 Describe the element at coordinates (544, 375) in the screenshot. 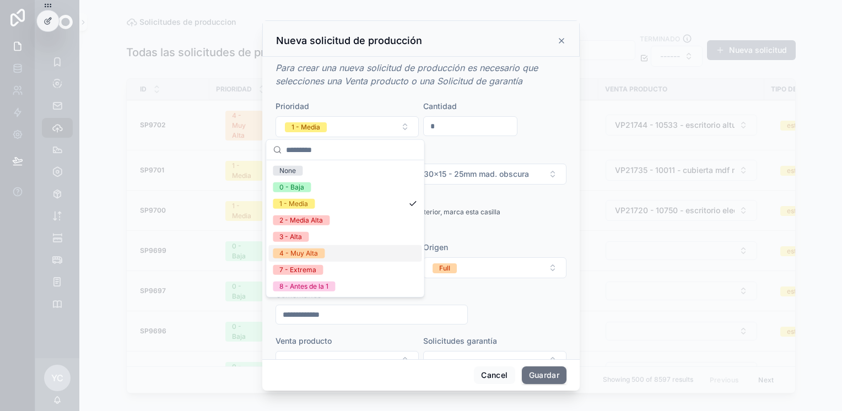

I see `button: Guardar` at that location.